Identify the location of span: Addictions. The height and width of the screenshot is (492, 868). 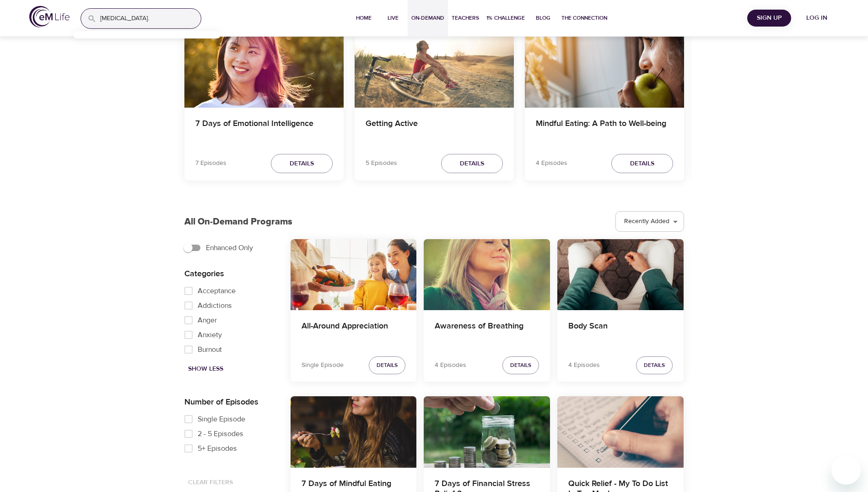
(215, 306).